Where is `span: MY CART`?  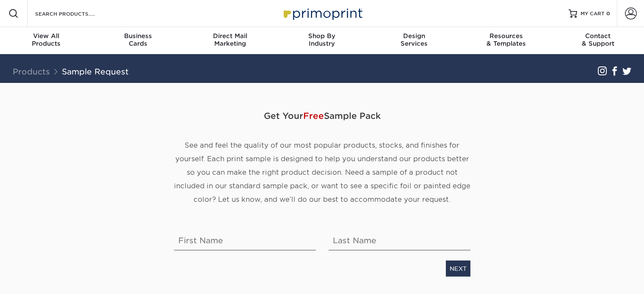 span: MY CART is located at coordinates (592, 13).